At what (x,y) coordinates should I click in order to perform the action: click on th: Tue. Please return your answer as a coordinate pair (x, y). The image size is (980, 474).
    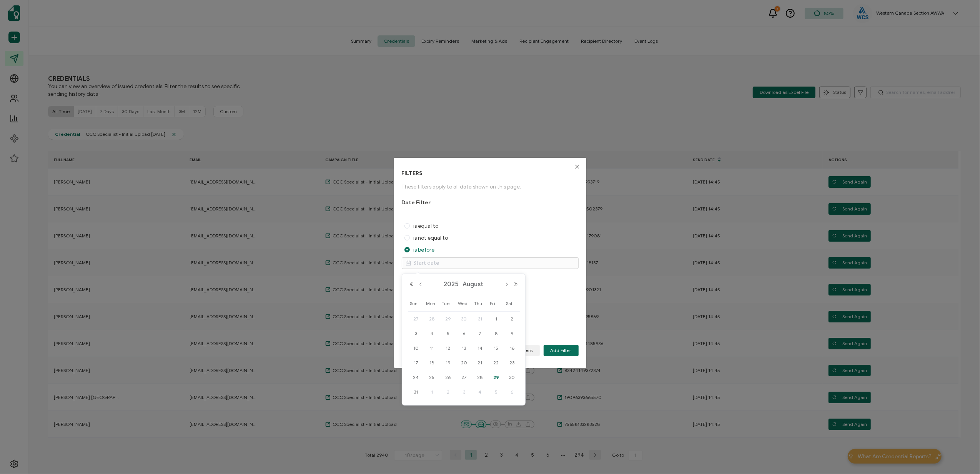
    Looking at the image, I should click on (448, 303).